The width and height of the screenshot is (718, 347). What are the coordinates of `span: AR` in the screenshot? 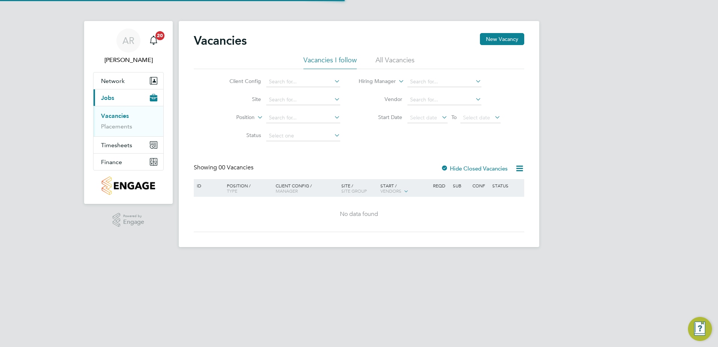 It's located at (128, 41).